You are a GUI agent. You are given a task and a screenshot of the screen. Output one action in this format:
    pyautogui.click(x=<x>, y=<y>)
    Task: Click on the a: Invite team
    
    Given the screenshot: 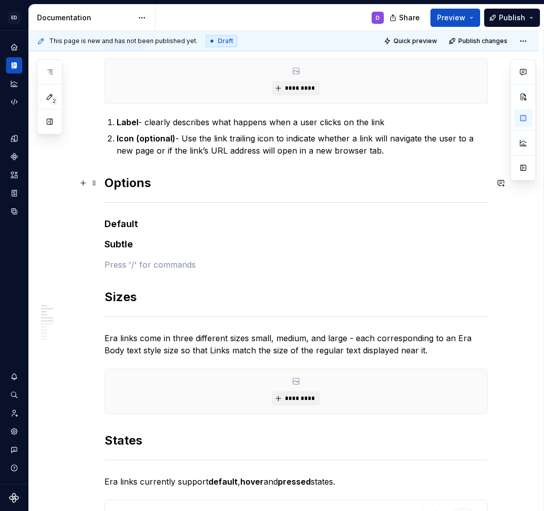 What is the action you would take?
    pyautogui.click(x=14, y=413)
    